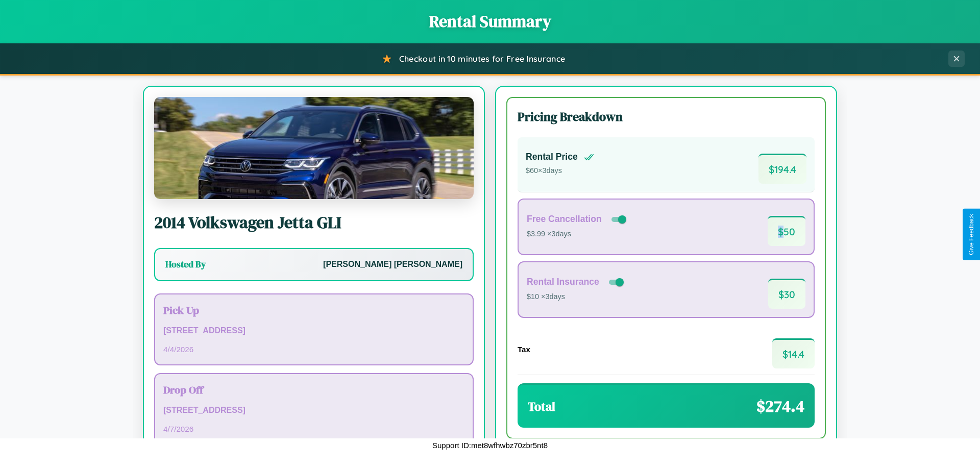  I want to click on h3: Hosted By, so click(185, 264).